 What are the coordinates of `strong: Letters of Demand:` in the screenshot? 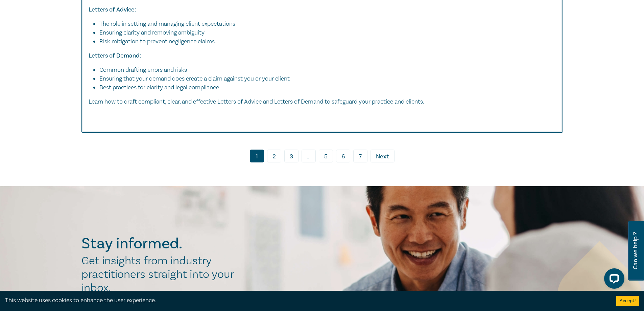 It's located at (114, 55).